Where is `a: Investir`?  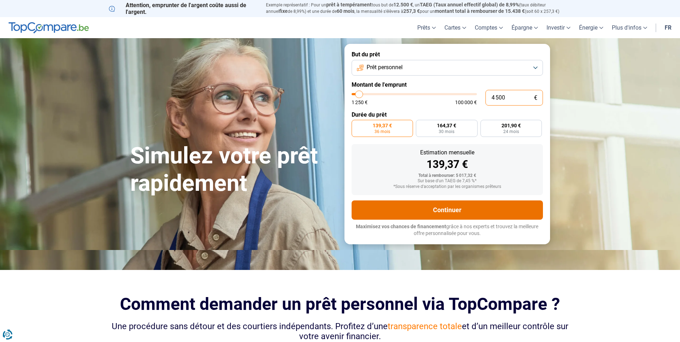
a: Investir is located at coordinates (558, 27).